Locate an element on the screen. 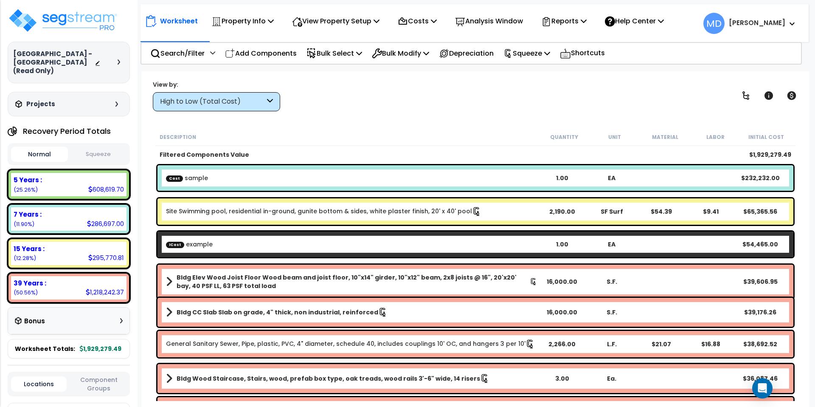 This screenshot has height=407, width=815. div: $65,365.56 is located at coordinates (760, 211).